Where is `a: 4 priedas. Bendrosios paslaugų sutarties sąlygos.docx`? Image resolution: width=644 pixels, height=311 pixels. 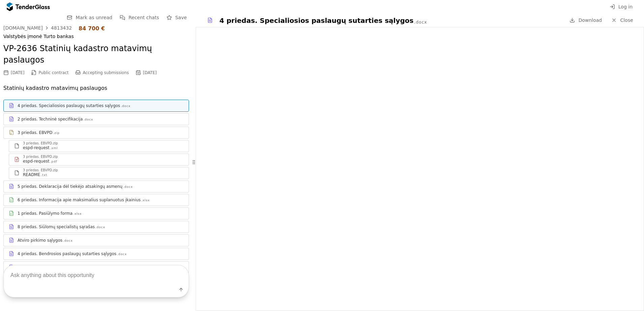 a: 4 priedas. Bendrosios paslaugų sutarties sąlygos.docx is located at coordinates (96, 254).